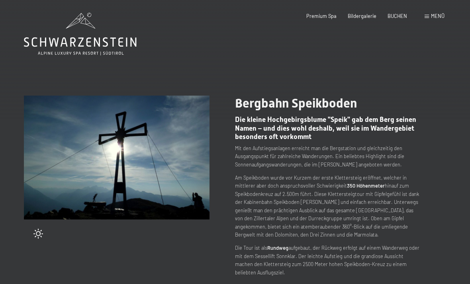 This screenshot has height=284, width=470. I want to click on span: Bildergalerie, so click(362, 16).